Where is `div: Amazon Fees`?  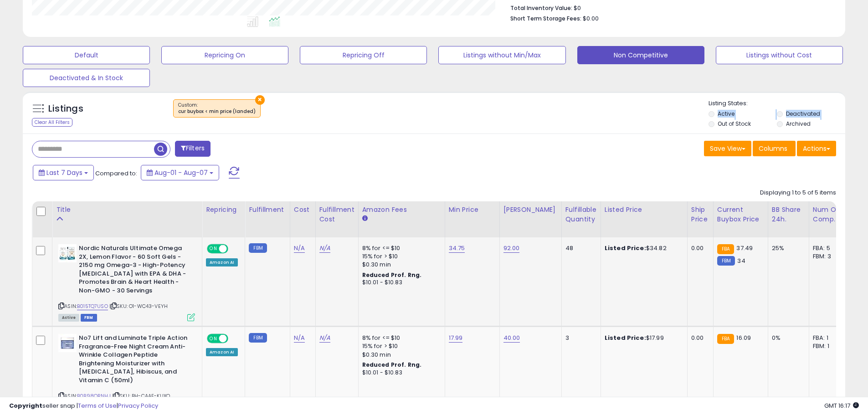 div: Amazon Fees is located at coordinates (401, 209).